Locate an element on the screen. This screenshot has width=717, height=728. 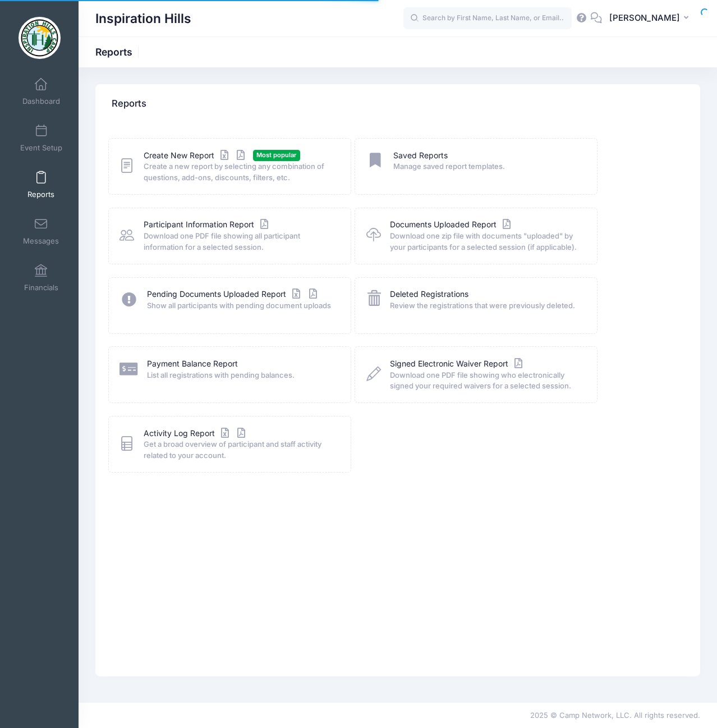
span: Reports is located at coordinates (41, 194).